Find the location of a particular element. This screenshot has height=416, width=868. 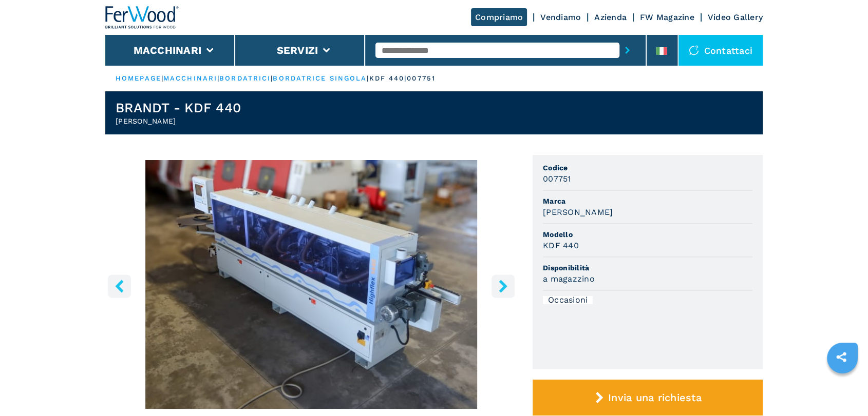

h3: a magazzino is located at coordinates (569, 279).